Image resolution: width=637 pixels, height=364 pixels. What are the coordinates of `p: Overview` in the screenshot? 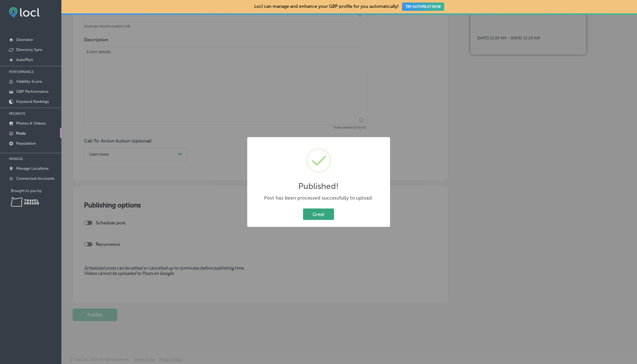 It's located at (24, 40).